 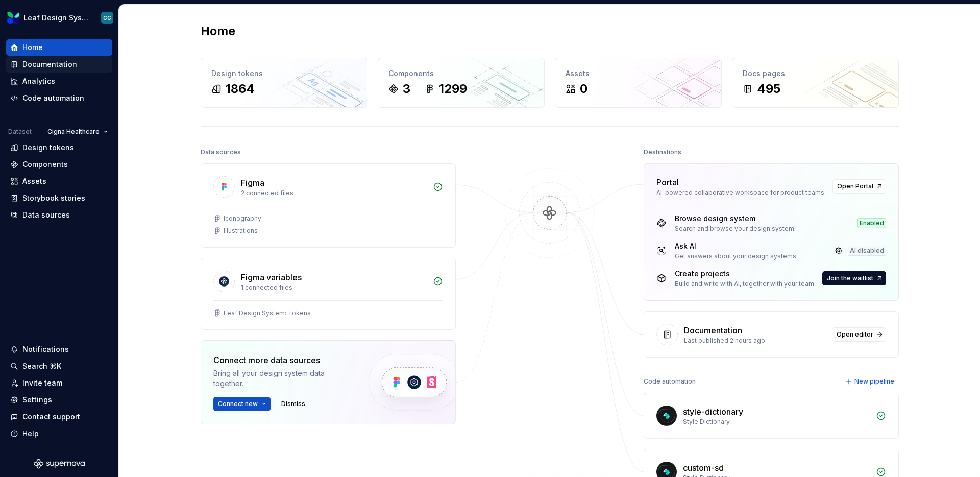 I want to click on span: Connect new, so click(x=238, y=404).